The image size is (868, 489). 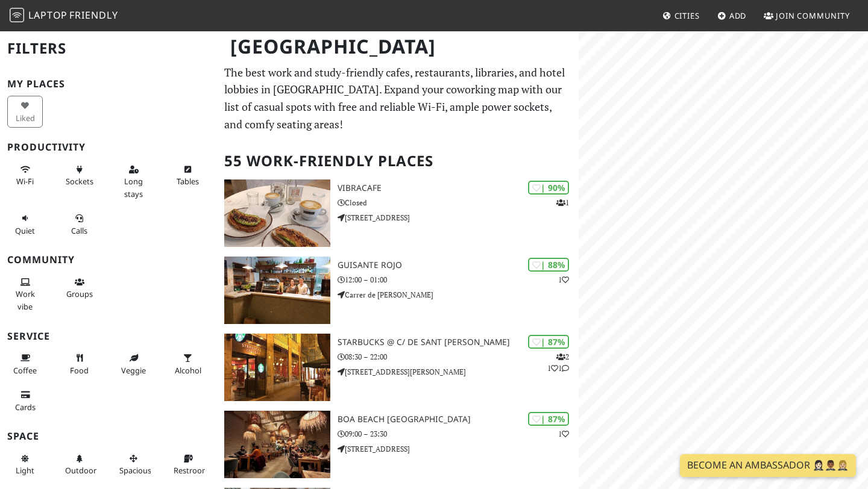 I want to click on span: Add, so click(x=737, y=15).